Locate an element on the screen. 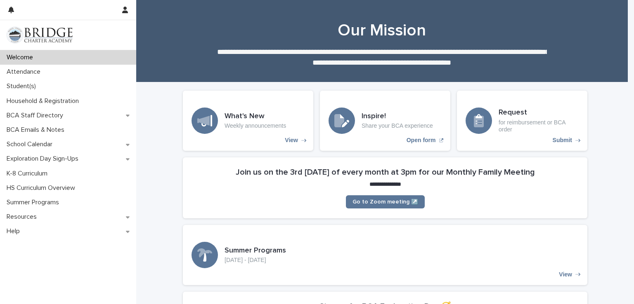 Image resolution: width=634 pixels, height=304 pixels. p: School Calendar is located at coordinates (31, 144).